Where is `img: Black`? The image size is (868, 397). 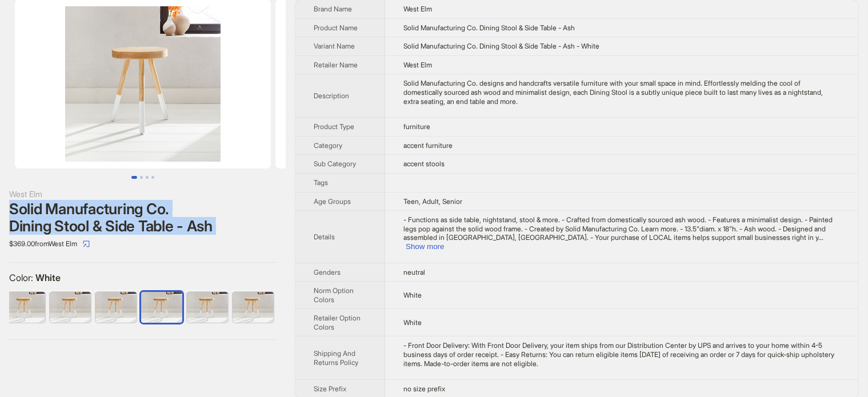
img: Black is located at coordinates (25, 307).